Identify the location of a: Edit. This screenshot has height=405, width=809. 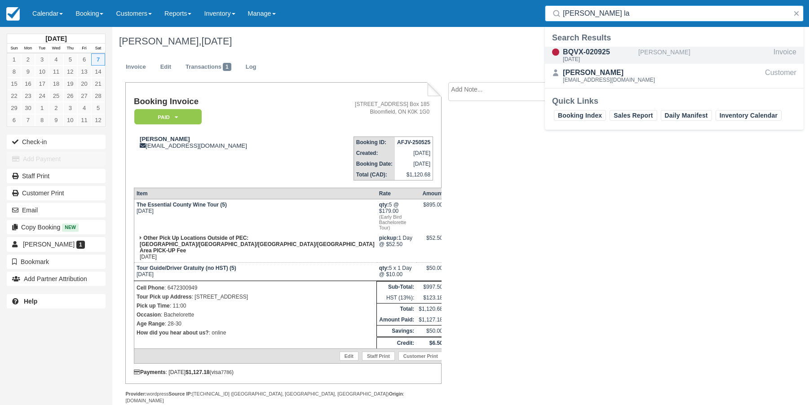
(349, 356).